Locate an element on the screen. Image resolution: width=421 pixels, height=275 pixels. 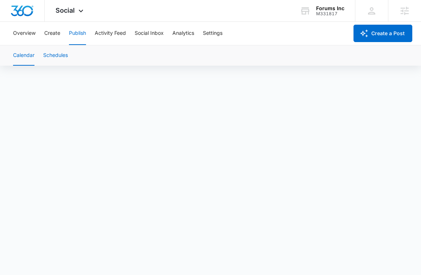
button: Create a Post is located at coordinates (383, 33).